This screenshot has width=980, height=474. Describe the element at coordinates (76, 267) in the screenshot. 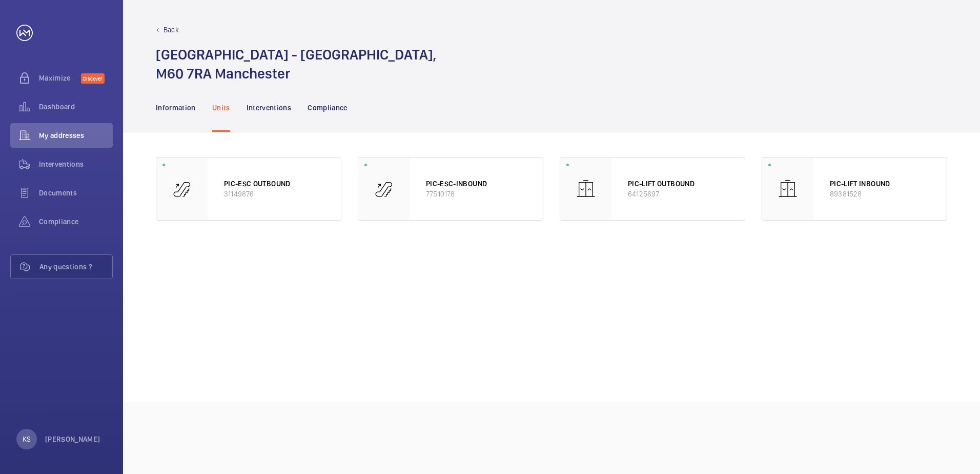

I see `span: Any questions ?` at that location.